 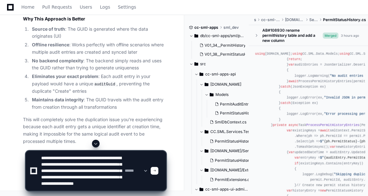 What do you see at coordinates (98, 49) in the screenshot?
I see `li: : Works perfectly with offline scenarios where multiple audit entries are created and synced later` at bounding box center [98, 49].